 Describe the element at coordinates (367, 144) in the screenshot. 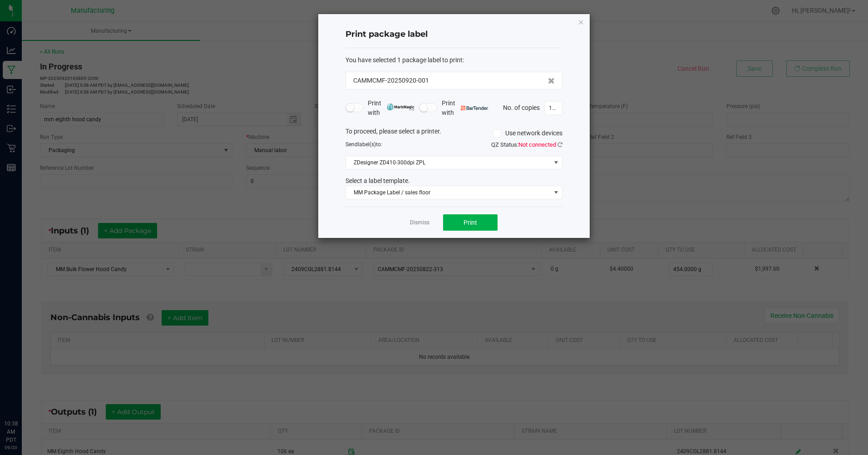

I see `span: label(s)` at that location.